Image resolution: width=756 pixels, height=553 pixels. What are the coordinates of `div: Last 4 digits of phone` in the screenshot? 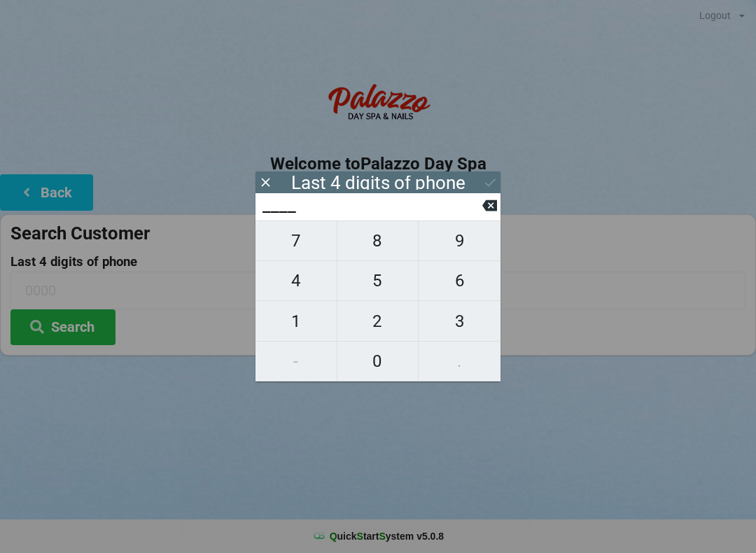 It's located at (378, 183).